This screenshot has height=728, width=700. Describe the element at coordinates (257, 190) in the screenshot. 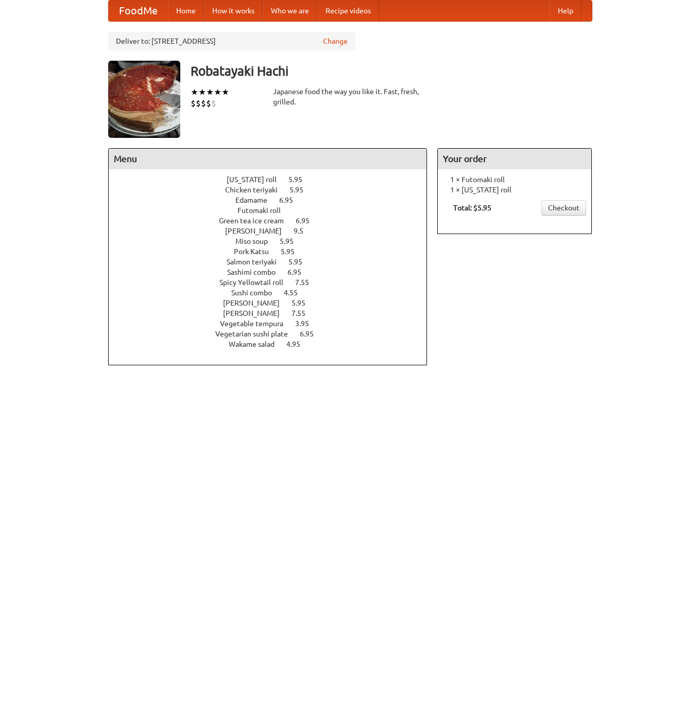

I see `span: Chicken teriyaki` at that location.